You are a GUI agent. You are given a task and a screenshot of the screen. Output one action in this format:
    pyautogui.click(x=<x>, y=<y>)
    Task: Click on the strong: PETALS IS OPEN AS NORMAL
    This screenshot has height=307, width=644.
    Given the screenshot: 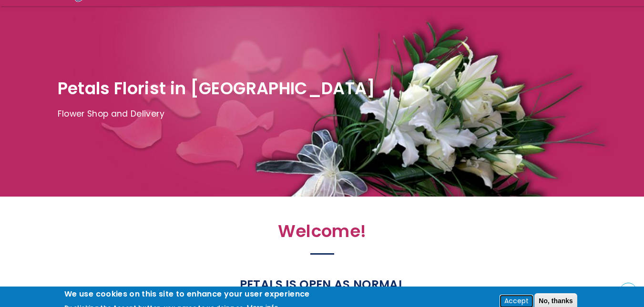 What is the action you would take?
    pyautogui.click(x=322, y=284)
    